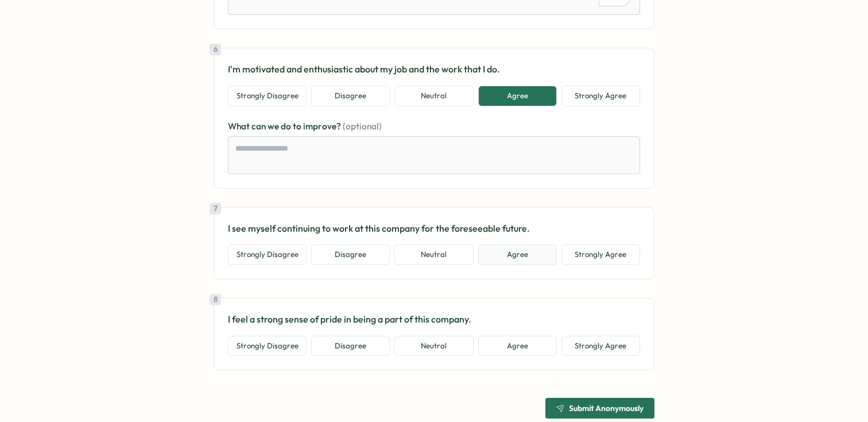 This screenshot has width=868, height=422. Describe the element at coordinates (216, 208) in the screenshot. I see `div: 7` at that location.